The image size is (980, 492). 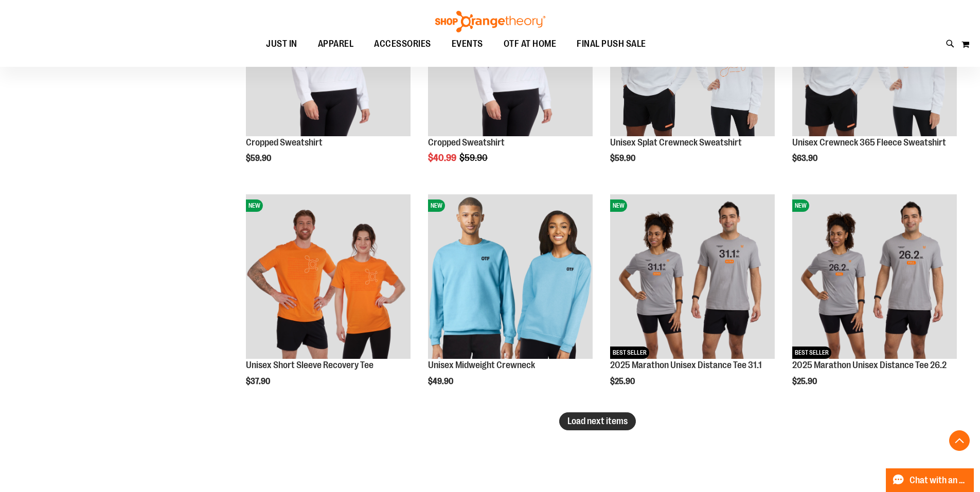 I want to click on button: Load next items, so click(x=597, y=421).